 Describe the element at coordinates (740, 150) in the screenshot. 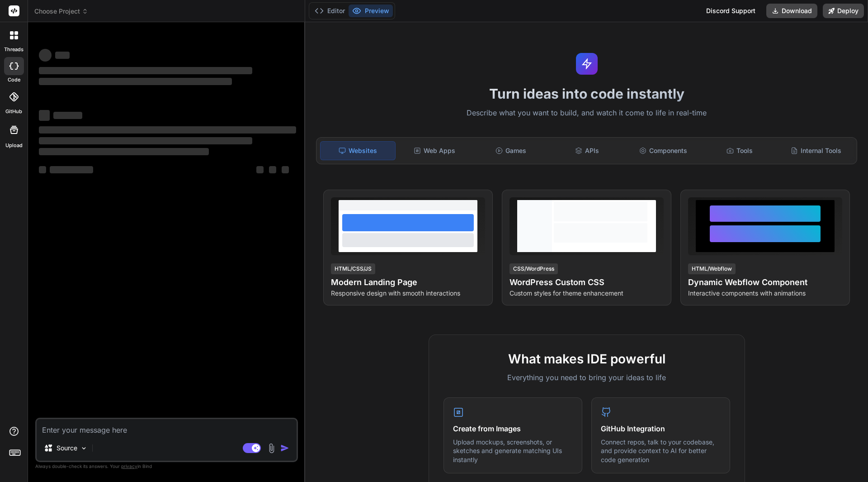

I see `div: Tools` at that location.